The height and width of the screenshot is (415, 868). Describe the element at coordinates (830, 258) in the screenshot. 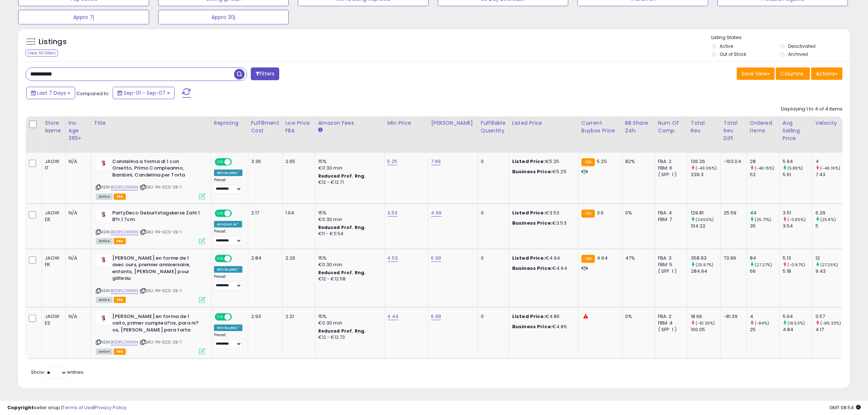

I see `div: 12` at that location.